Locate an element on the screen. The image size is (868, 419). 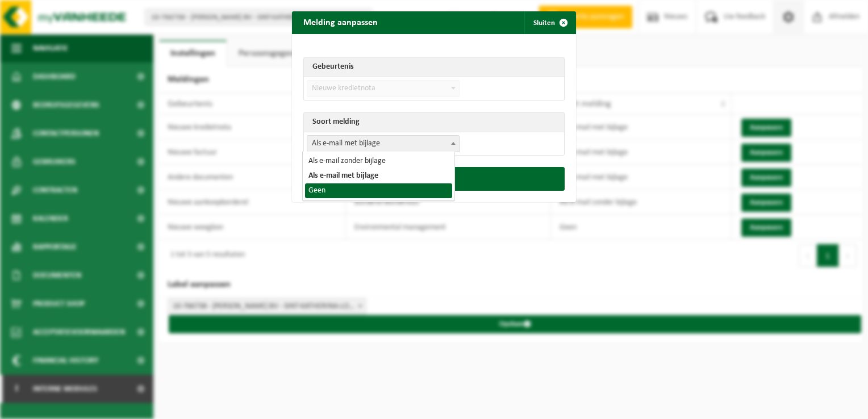
h2: Melding aanpassen is located at coordinates (340, 22).